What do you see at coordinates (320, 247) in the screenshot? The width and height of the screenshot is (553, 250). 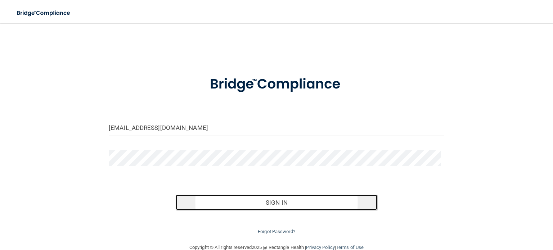 I see `a: Privacy Policy` at bounding box center [320, 247].